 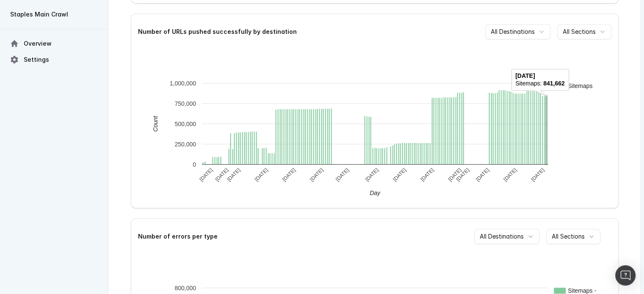 I want to click on text: 750,000, so click(x=185, y=103).